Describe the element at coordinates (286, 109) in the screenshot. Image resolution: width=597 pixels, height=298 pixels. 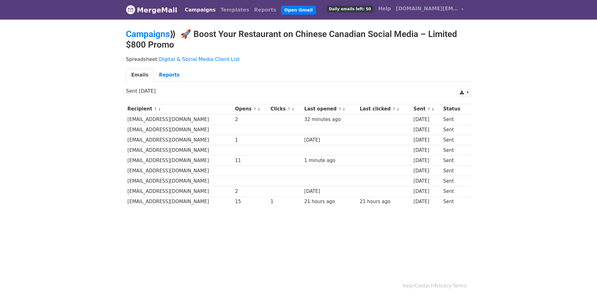
I see `th: Clicks` at that location.